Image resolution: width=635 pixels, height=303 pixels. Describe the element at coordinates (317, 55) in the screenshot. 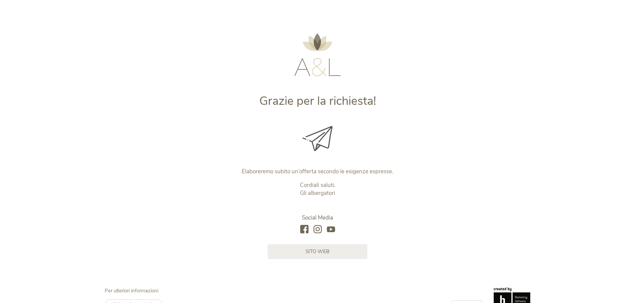

I see `img: AMONTI & LUNARIS Wellnessresort` at that location.